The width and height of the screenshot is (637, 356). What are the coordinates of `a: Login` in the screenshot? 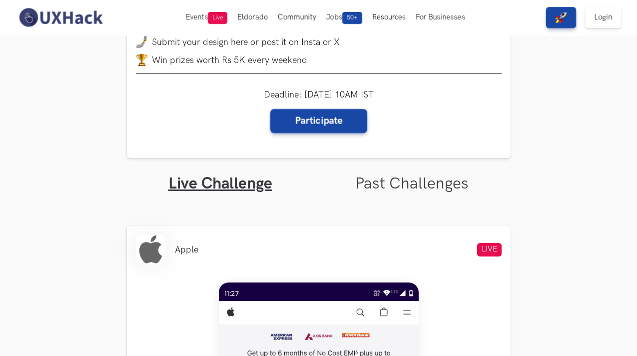 It's located at (603, 17).